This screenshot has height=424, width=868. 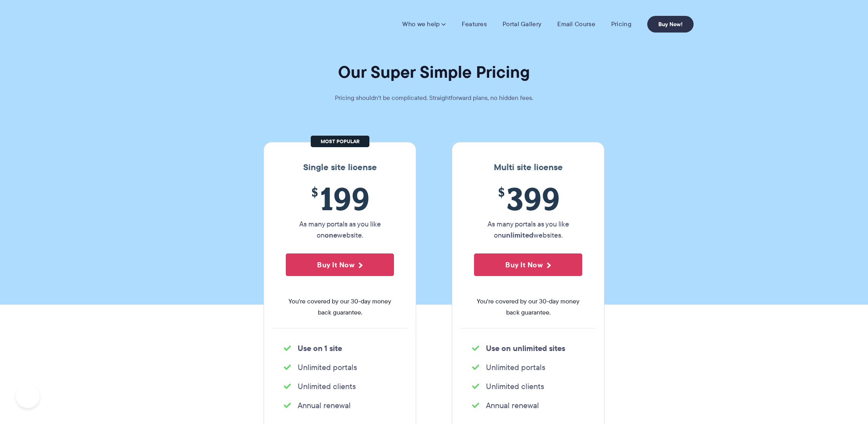 I want to click on strong: one, so click(x=331, y=234).